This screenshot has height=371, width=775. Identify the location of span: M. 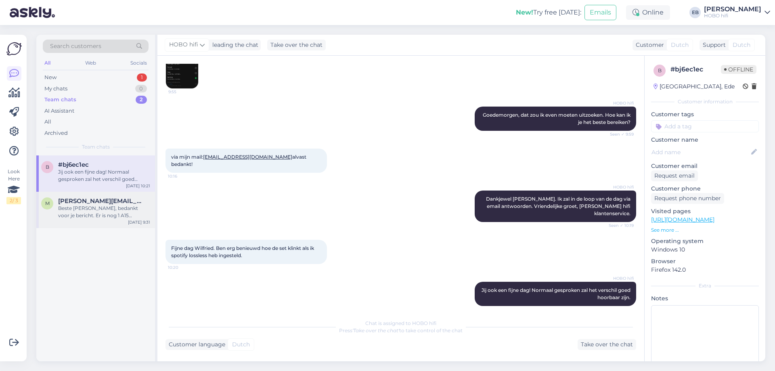
(47, 203).